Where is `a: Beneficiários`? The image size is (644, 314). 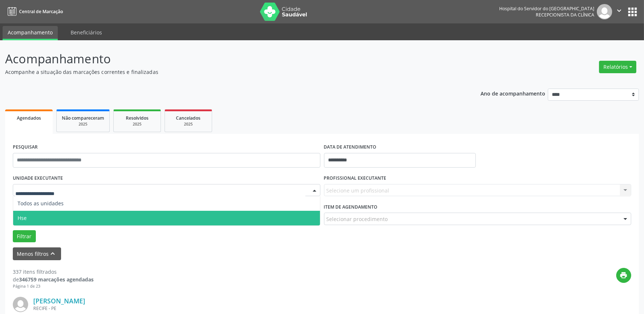 a: Beneficiários is located at coordinates (86, 32).